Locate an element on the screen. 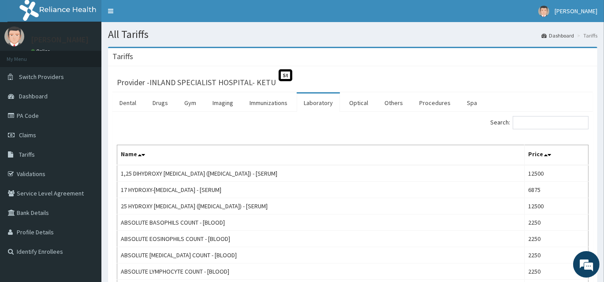 The height and width of the screenshot is (282, 604). span: St is located at coordinates (285, 75).